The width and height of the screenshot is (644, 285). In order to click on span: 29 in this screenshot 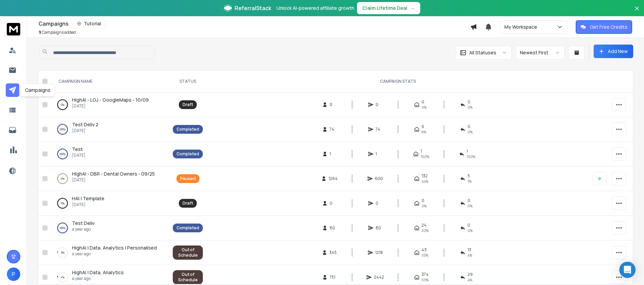, I will do `click(470, 275)`.